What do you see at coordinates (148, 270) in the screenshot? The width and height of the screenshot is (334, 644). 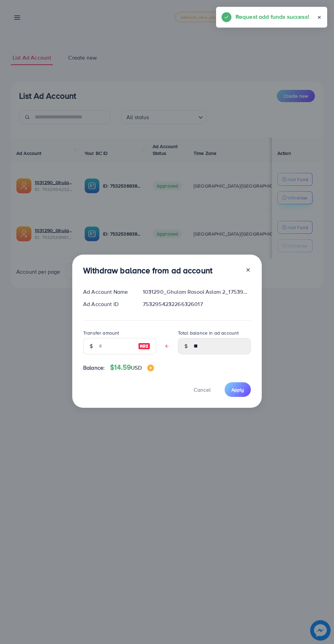 I see `h3: Withdraw balance from ad account` at bounding box center [148, 270].